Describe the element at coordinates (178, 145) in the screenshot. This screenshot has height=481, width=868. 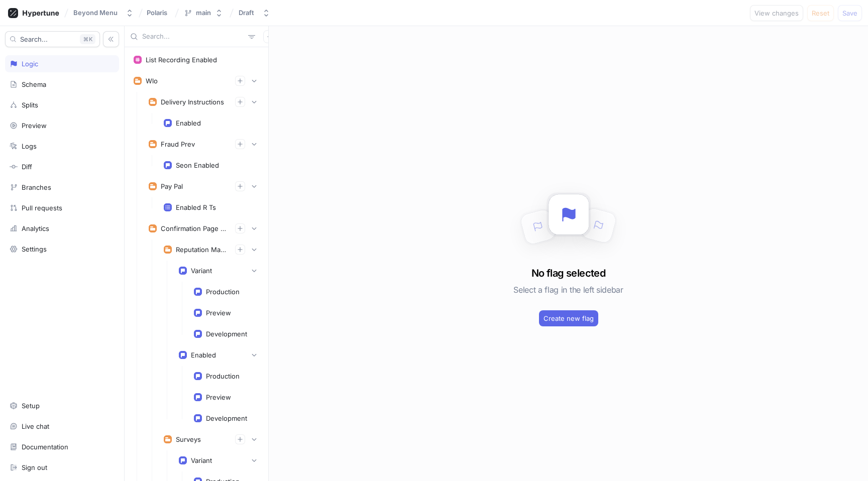
I see `div: Fraud Prev` at that location.